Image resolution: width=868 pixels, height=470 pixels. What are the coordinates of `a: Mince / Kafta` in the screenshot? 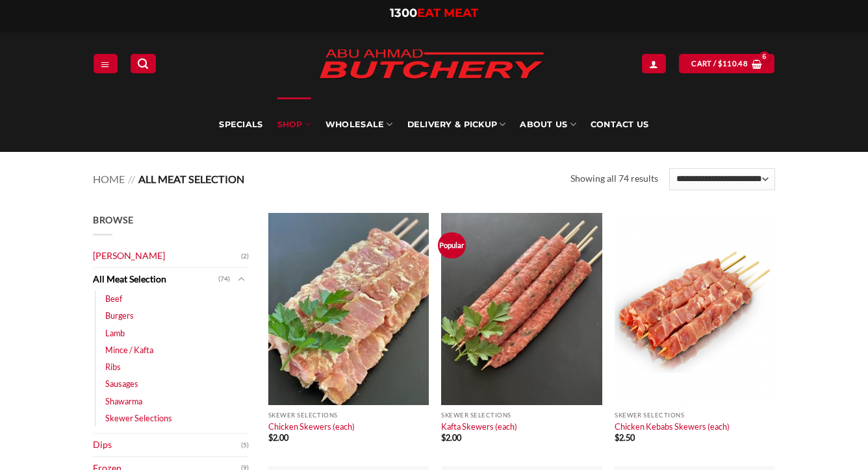 It's located at (129, 350).